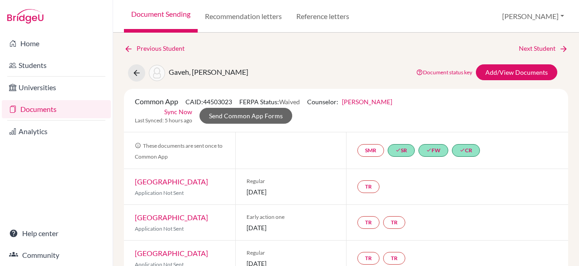 The image size is (579, 266). What do you see at coordinates (157, 101) in the screenshot?
I see `span: Common App` at bounding box center [157, 101].